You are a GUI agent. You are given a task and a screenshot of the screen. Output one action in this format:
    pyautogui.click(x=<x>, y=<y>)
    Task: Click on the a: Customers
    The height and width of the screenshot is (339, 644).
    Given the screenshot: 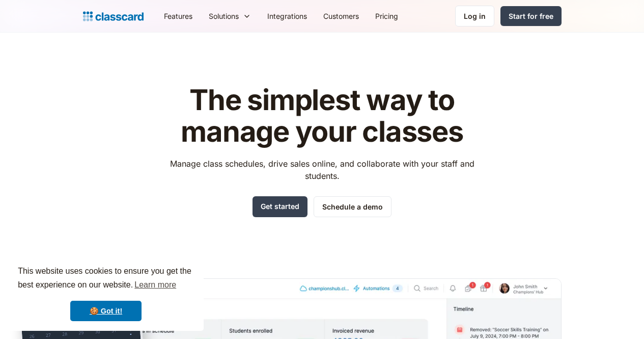 What is the action you would take?
    pyautogui.click(x=341, y=16)
    